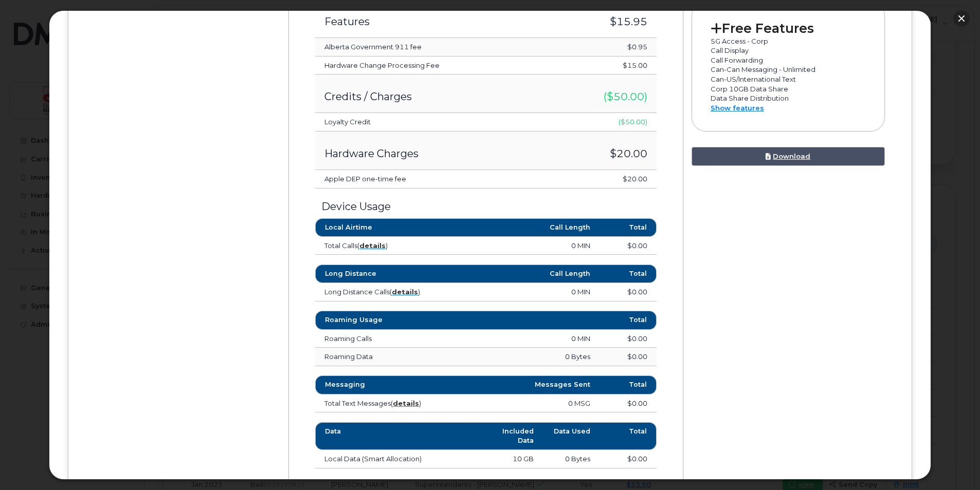  I want to click on th: Messaging, so click(386, 385).